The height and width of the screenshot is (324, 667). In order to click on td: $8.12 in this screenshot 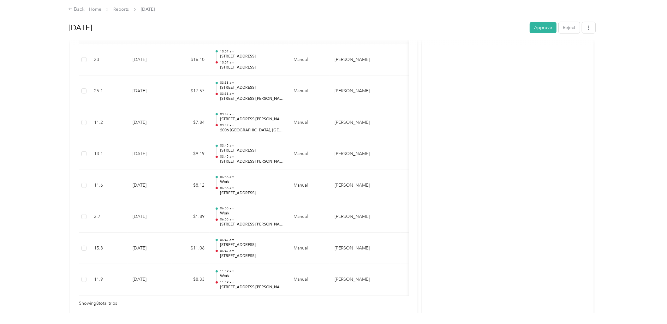, I will do `click(191, 186)`.